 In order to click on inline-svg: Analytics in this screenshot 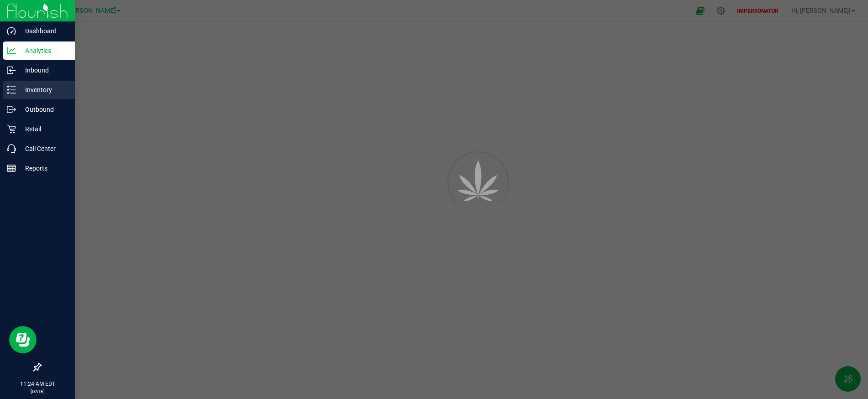, I will do `click(11, 50)`.